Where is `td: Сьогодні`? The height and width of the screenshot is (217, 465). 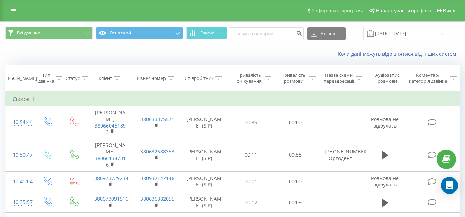
td: Сьогодні is located at coordinates (233, 99).